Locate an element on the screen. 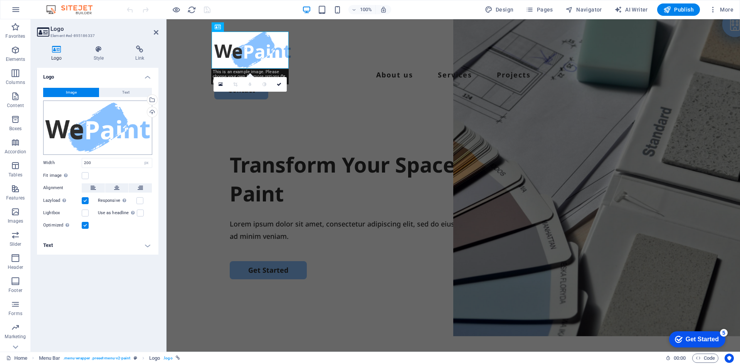 This screenshot has width=740, height=364. a: Or import this image is located at coordinates (249, 79).